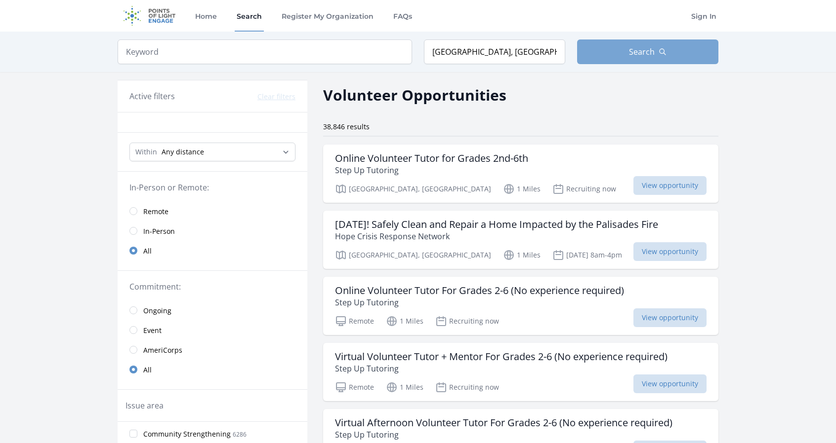 The image size is (836, 443). What do you see at coordinates (152, 331) in the screenshot?
I see `span: Event` at bounding box center [152, 331].